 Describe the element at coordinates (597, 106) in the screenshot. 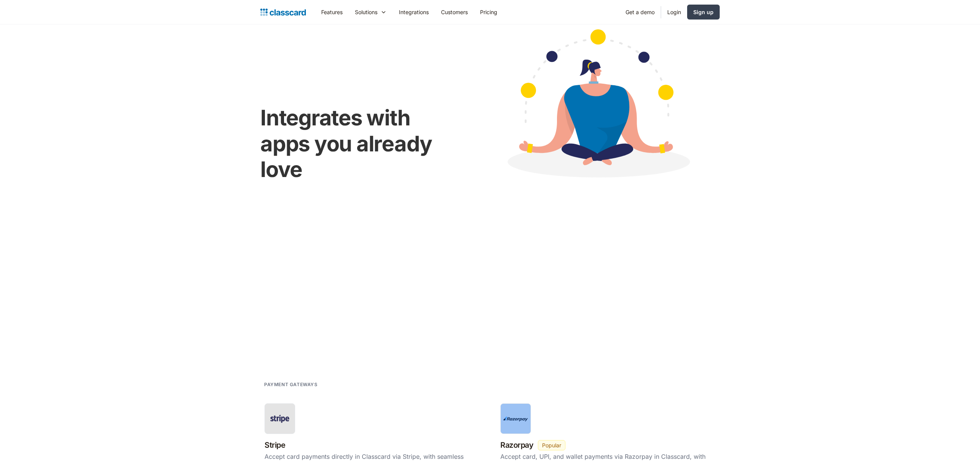

I see `img: Cartoon image showing connected apps` at that location.